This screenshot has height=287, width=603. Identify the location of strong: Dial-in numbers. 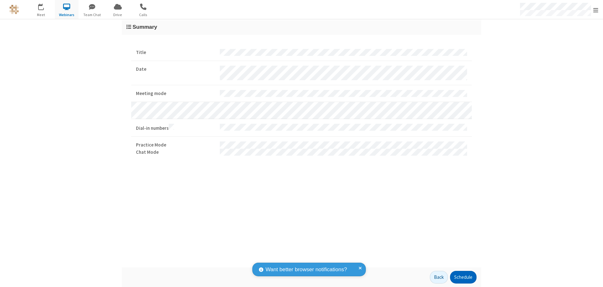
(175, 128).